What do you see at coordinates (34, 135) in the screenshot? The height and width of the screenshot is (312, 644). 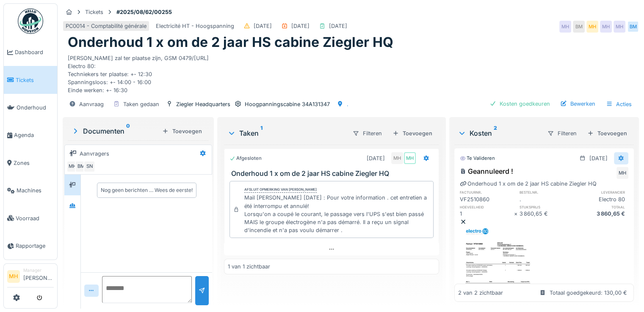 I see `span: Agenda` at bounding box center [34, 135].